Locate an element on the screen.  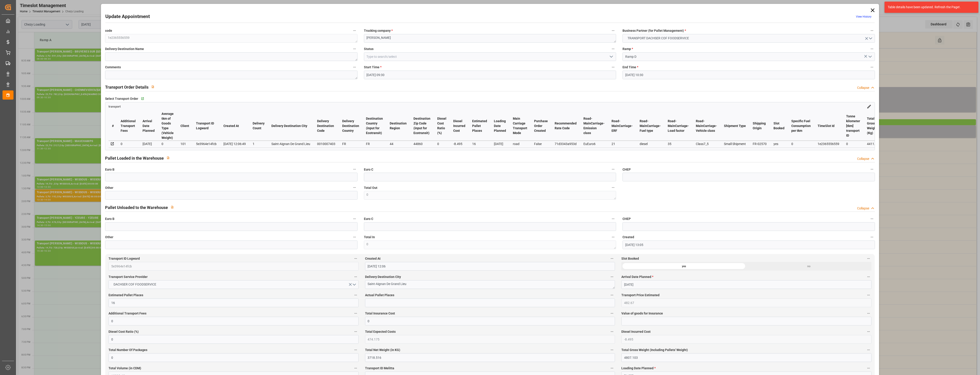
span: Select Transport Order is located at coordinates (121, 98).